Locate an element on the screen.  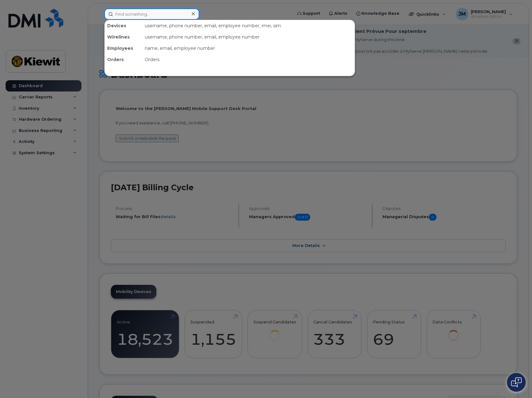
div: name, email, employee number is located at coordinates (248, 48).